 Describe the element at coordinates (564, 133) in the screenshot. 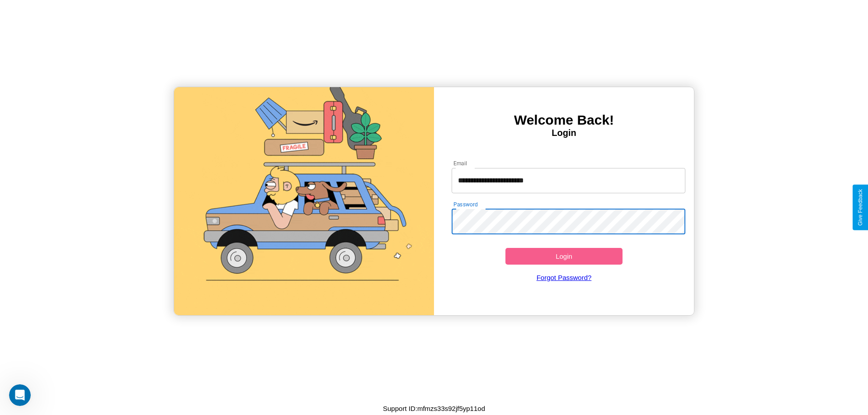

I see `h4: Login` at that location.